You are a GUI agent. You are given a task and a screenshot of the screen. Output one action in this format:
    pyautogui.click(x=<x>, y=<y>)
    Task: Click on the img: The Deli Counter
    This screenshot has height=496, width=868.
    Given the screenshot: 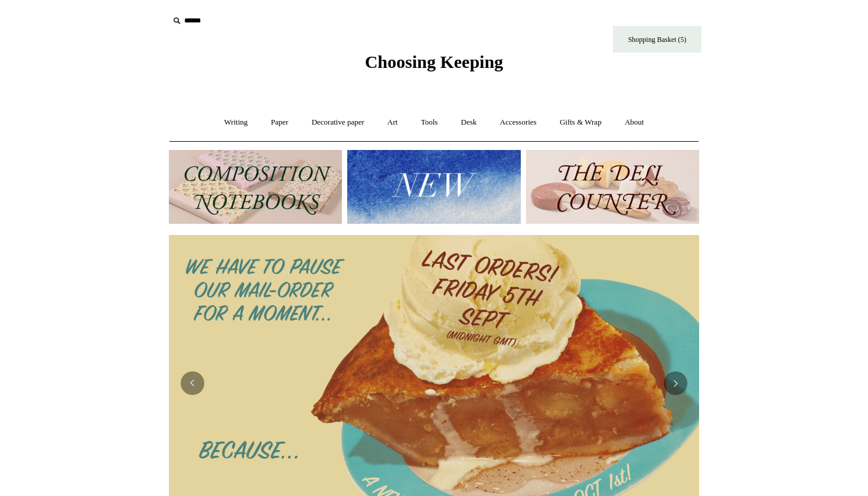 What is the action you would take?
    pyautogui.click(x=612, y=186)
    